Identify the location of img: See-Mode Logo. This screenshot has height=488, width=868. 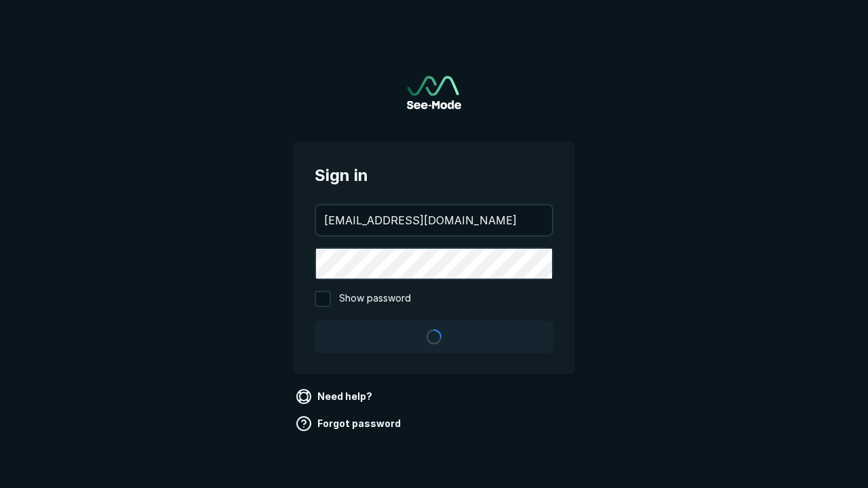
(434, 92).